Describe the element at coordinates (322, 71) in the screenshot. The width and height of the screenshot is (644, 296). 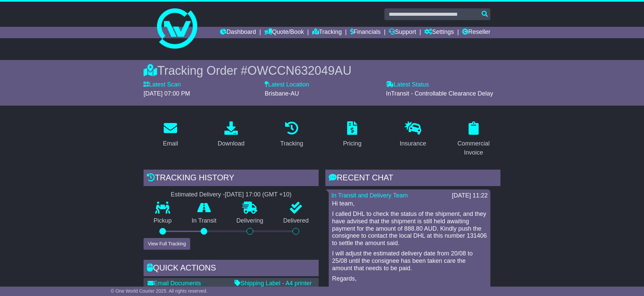
I see `div: Tracking Order #` at that location.